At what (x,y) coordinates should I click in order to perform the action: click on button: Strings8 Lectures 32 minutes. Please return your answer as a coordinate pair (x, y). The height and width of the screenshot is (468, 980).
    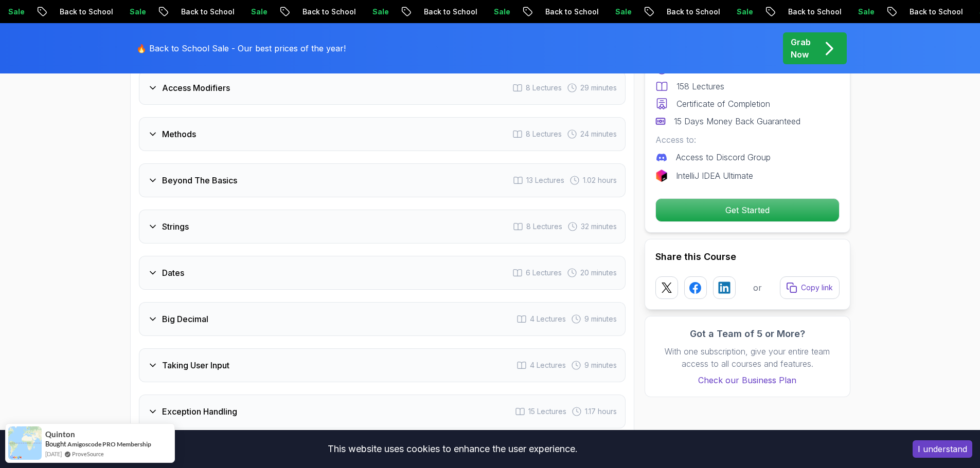
    Looking at the image, I should click on (382, 227).